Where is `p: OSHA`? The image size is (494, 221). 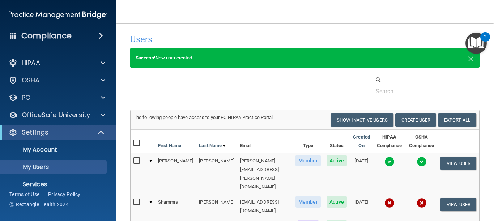
p: OSHA is located at coordinates (31, 80).